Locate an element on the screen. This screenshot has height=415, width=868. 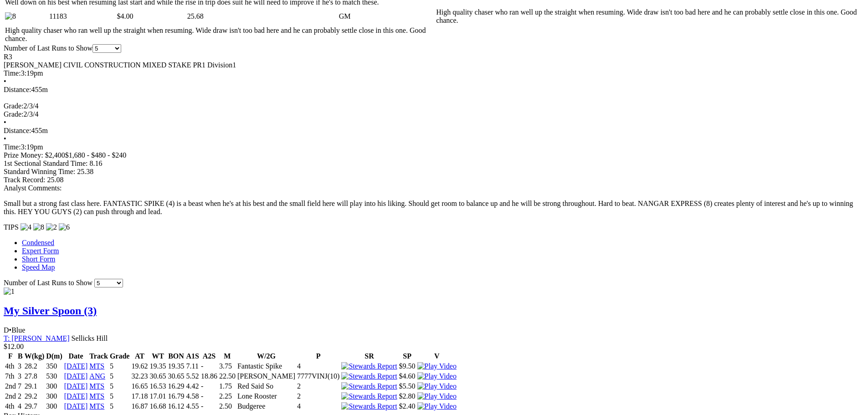
span: 25.08 is located at coordinates (55, 180).